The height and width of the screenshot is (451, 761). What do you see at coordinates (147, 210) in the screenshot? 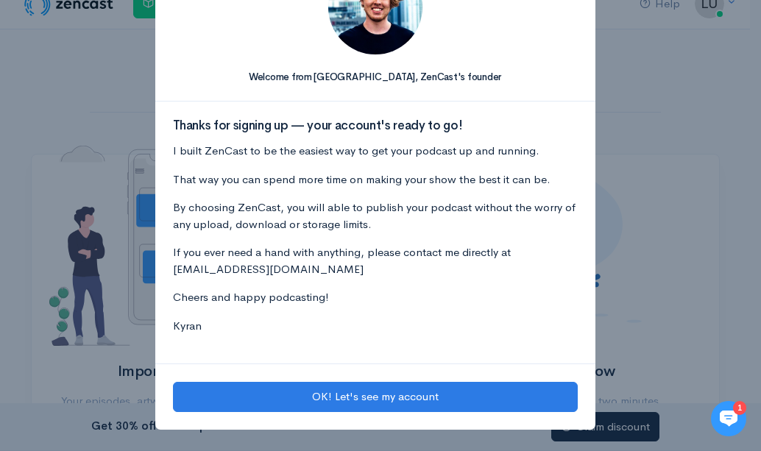
I see `button: New conversation` at bounding box center [147, 210].